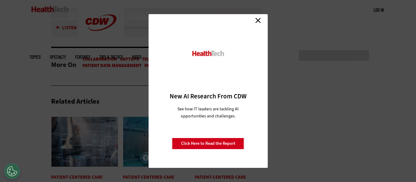 The image size is (416, 182). What do you see at coordinates (258, 20) in the screenshot?
I see `a: Close` at bounding box center [258, 20].